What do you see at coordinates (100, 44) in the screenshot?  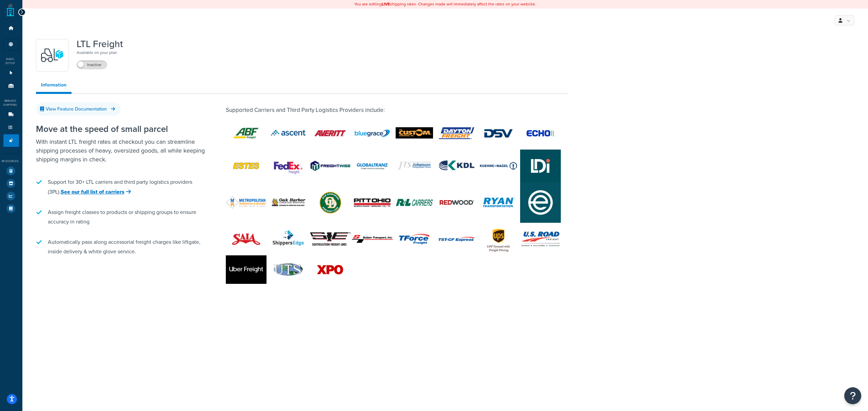 I see `h1: LTL Freight` at bounding box center [100, 44].